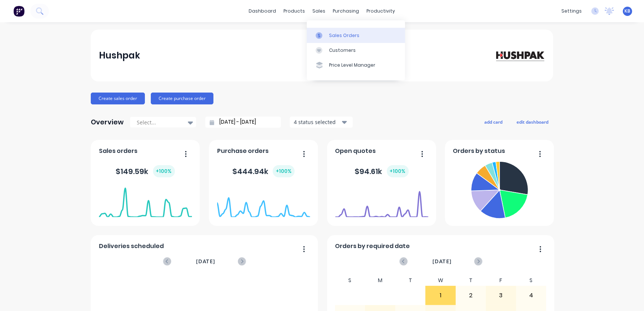 The width and height of the screenshot is (644, 311). Describe the element at coordinates (471, 295) in the screenshot. I see `div: 2` at that location.